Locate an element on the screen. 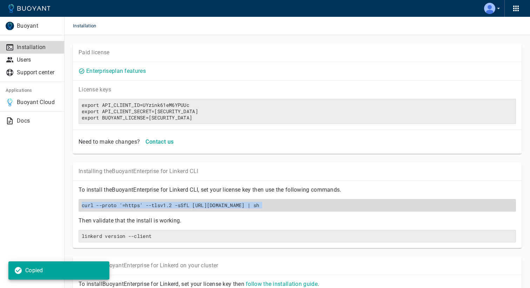  span: Installation is located at coordinates (89, 26).